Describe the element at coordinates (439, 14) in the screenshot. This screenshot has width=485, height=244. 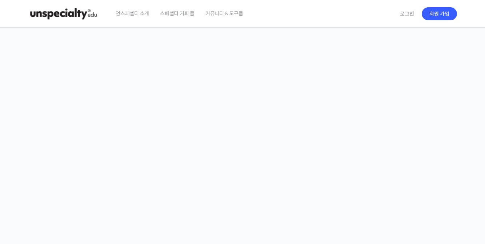
I see `a: 회원 가입` at that location.